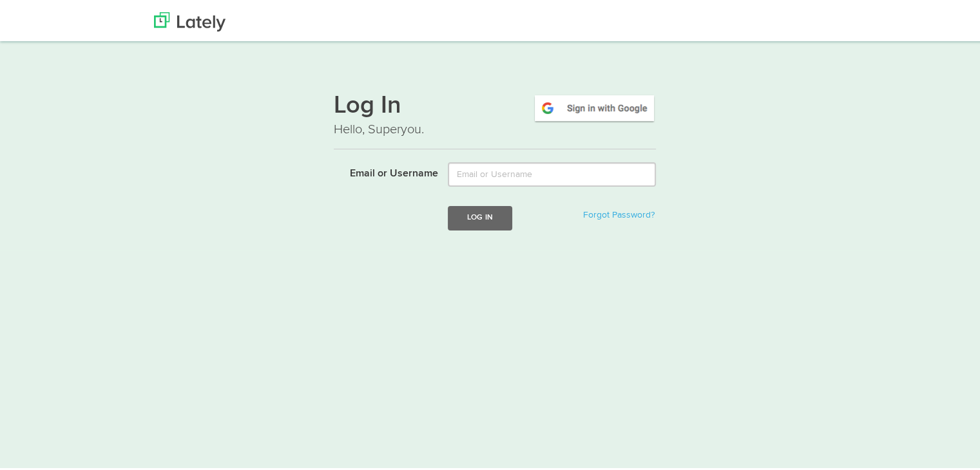  What do you see at coordinates (551, 172) in the screenshot?
I see `input: Email or Username` at bounding box center [551, 172].